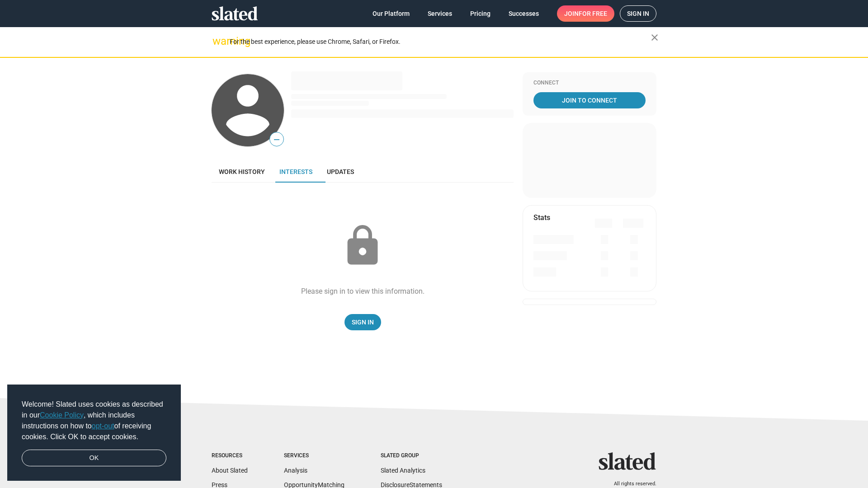  What do you see at coordinates (411, 456) in the screenshot?
I see `div: Slated Group` at bounding box center [411, 456].